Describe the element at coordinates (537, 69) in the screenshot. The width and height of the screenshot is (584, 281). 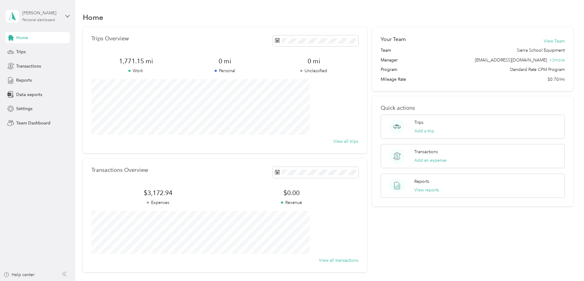
I see `span: Standard Rate CPM Program` at that location.